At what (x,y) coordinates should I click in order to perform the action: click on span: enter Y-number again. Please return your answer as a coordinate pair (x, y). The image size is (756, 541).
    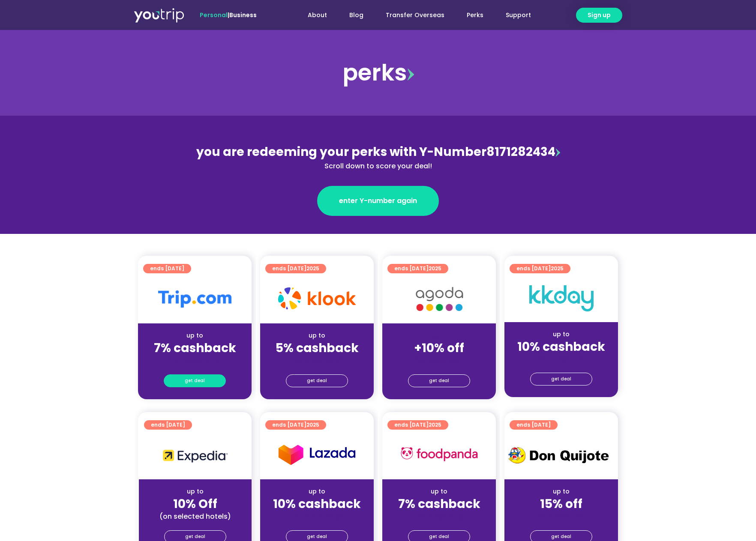
    Looking at the image, I should click on (378, 201).